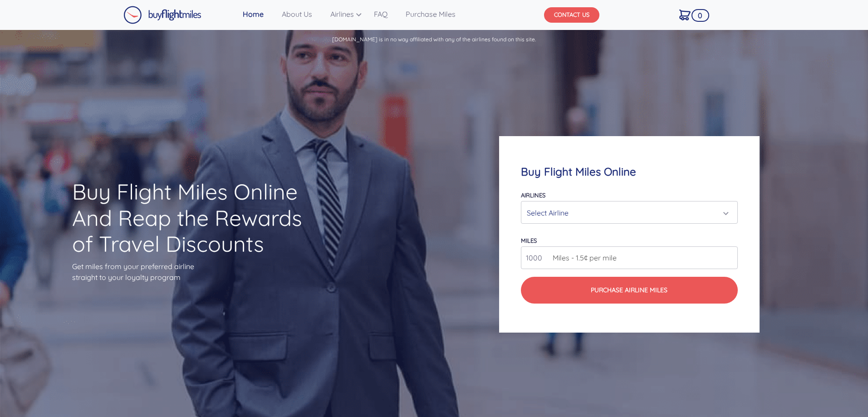  What do you see at coordinates (627, 212) in the screenshot?
I see `div: Select Airline` at bounding box center [627, 212].